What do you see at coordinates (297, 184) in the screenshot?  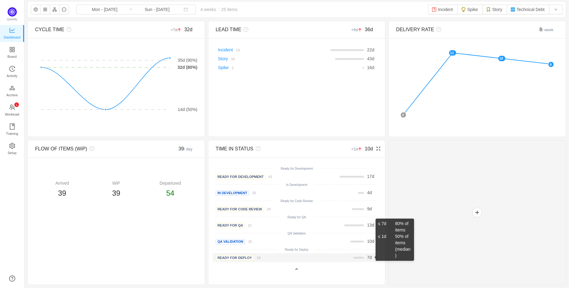 I see `small: In Development` at bounding box center [297, 184].